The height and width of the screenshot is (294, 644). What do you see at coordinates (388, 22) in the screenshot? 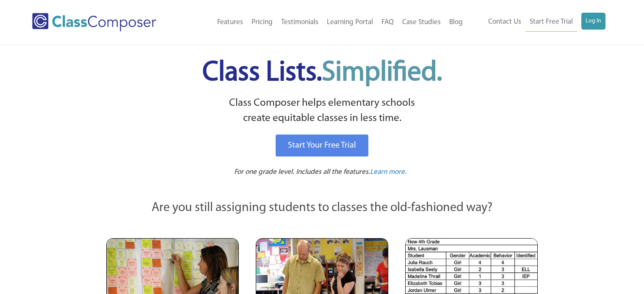
I see `a: FAQ` at bounding box center [388, 22].